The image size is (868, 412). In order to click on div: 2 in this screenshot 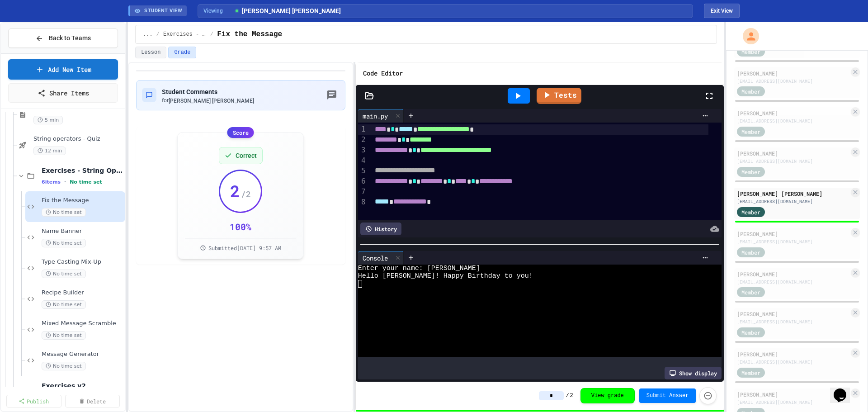, I will do `click(363, 140)`.